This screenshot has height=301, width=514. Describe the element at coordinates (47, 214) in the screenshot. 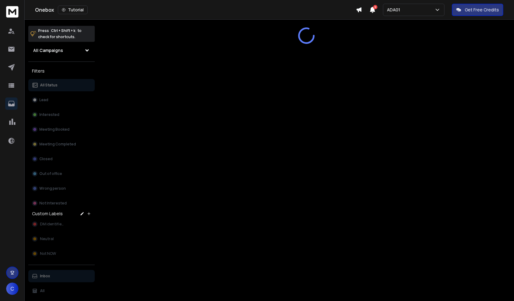

I see `h3: Custom Labels` at that location.